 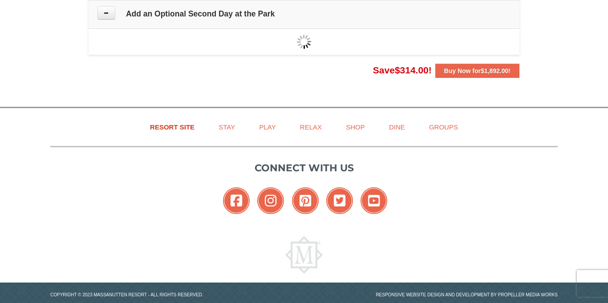 What do you see at coordinates (403, 70) in the screenshot?
I see `span: Save !` at bounding box center [403, 70].